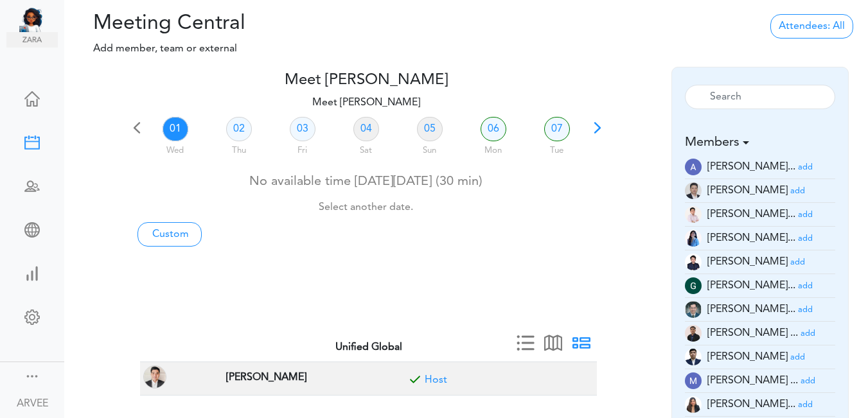 The image size is (868, 418). Describe the element at coordinates (266, 376) in the screenshot. I see `span: TAX PARTNER at Corona, CA, USA` at that location.